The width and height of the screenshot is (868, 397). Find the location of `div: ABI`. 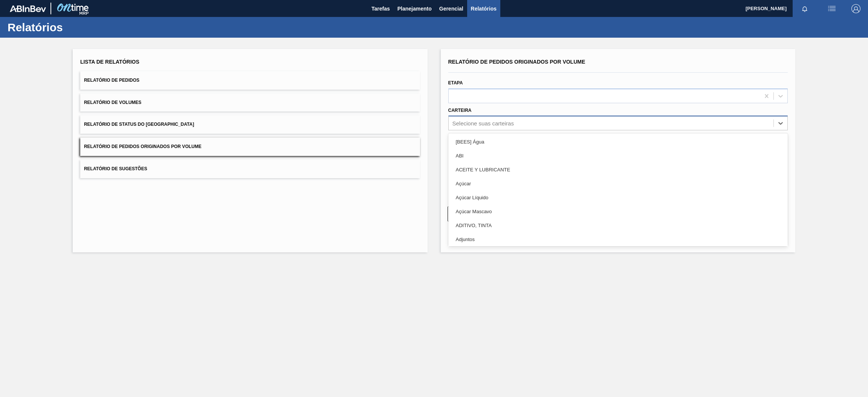

div: ABI is located at coordinates (618, 156).